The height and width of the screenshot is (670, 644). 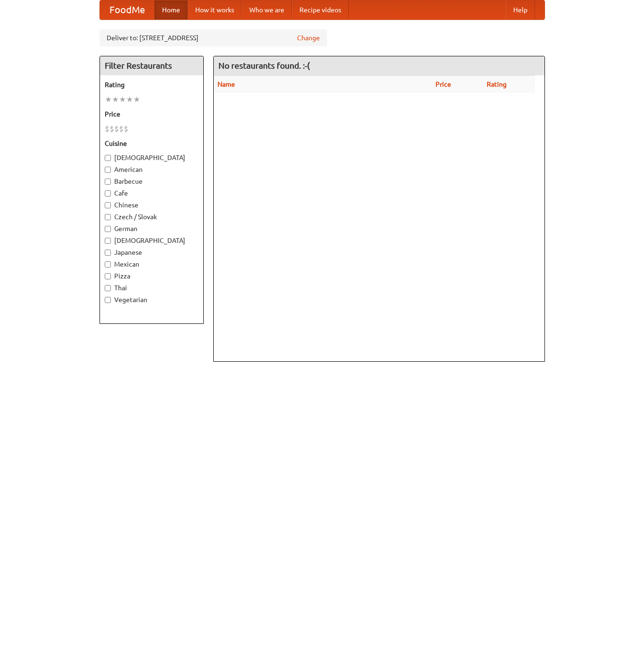 I want to click on a: Name, so click(x=226, y=84).